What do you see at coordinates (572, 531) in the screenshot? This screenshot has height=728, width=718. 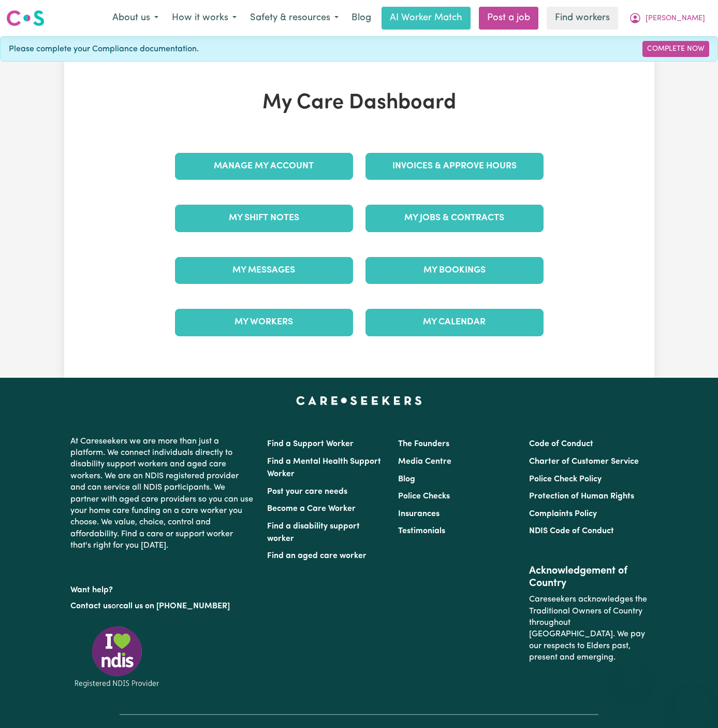 I see `a: NDIS Code of Conduct` at bounding box center [572, 531].